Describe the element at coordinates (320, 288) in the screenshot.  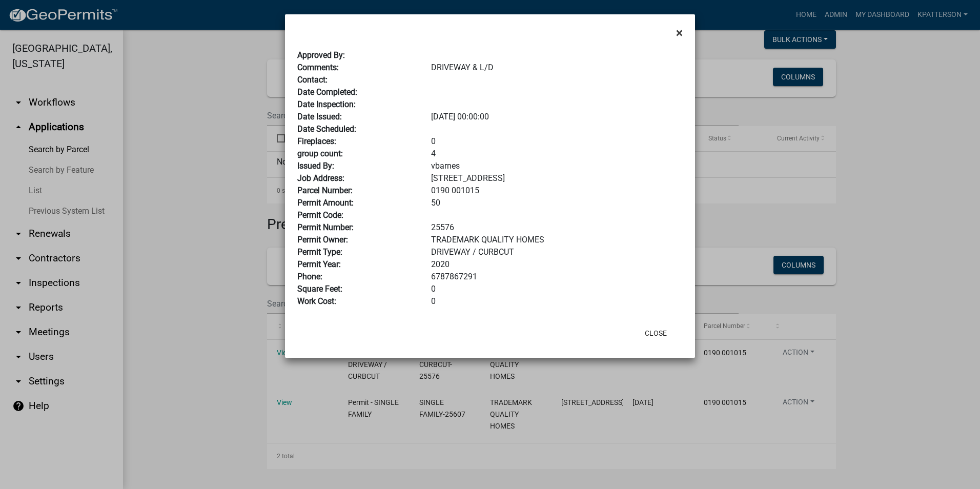
I see `b: Square Feet:` at that location.